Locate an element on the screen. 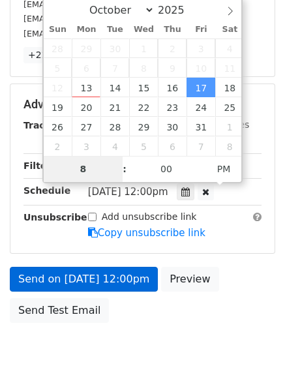  span: November 8, 2025 is located at coordinates (229, 146).